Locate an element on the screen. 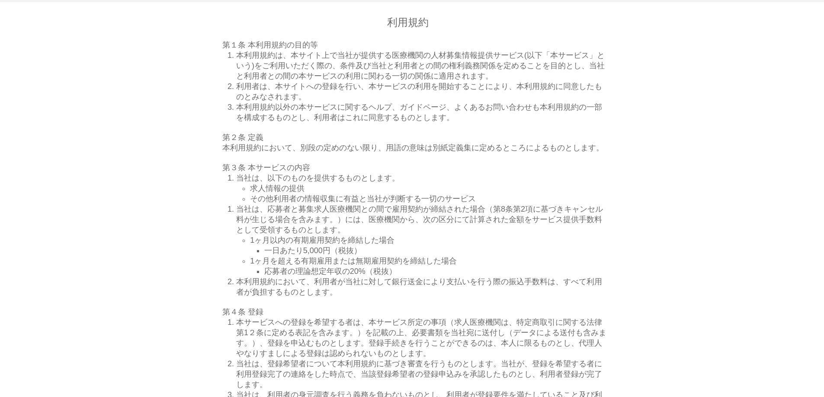 The width and height of the screenshot is (824, 397). span: 1ヶ月を超える有期雇用または無期雇用契約を締結した場合 is located at coordinates (353, 261).